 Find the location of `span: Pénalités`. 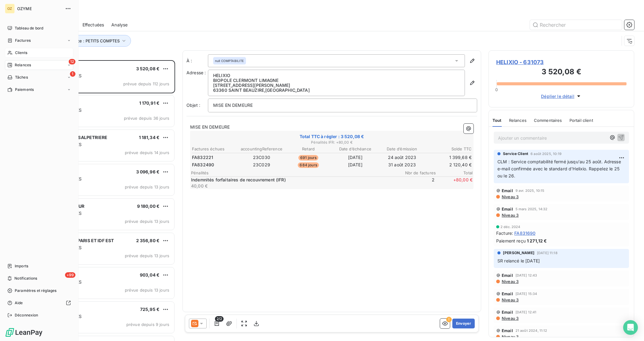

span: Pénalités is located at coordinates (295, 173).